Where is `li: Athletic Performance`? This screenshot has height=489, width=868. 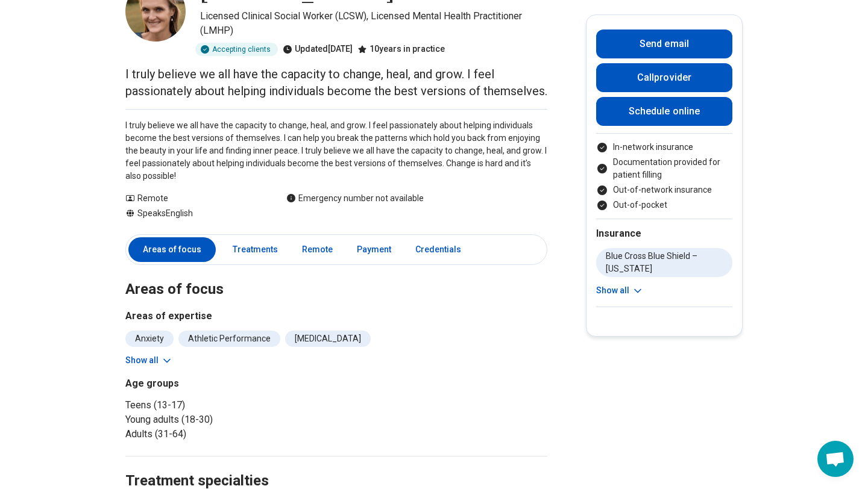 li: Athletic Performance is located at coordinates (229, 339).